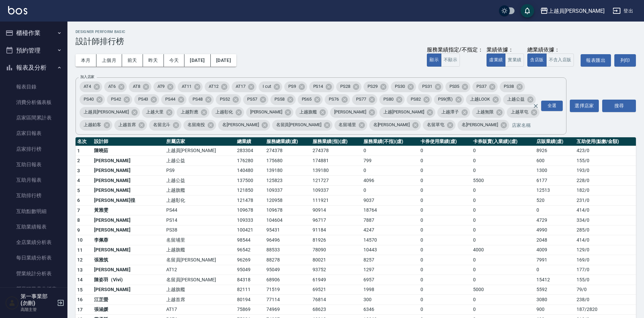  What do you see at coordinates (250, 151) in the screenshot?
I see `td: 283304` at bounding box center [250, 151].